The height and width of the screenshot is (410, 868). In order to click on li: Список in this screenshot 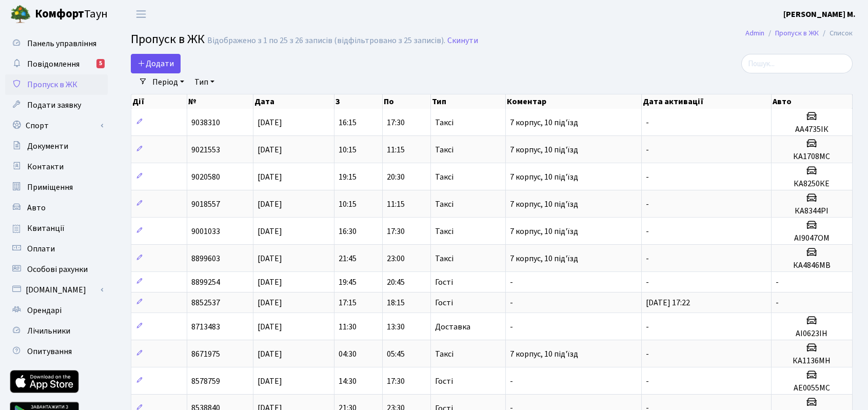, I will do `click(835, 33)`.